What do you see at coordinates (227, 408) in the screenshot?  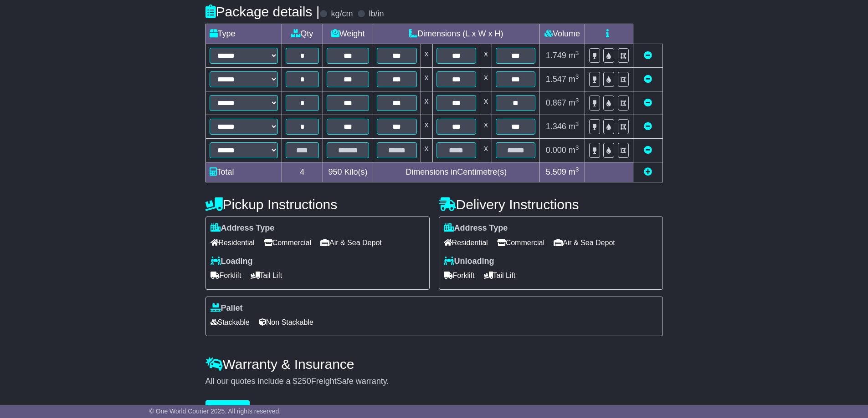 I see `button: Get Quotes` at bounding box center [227, 408].